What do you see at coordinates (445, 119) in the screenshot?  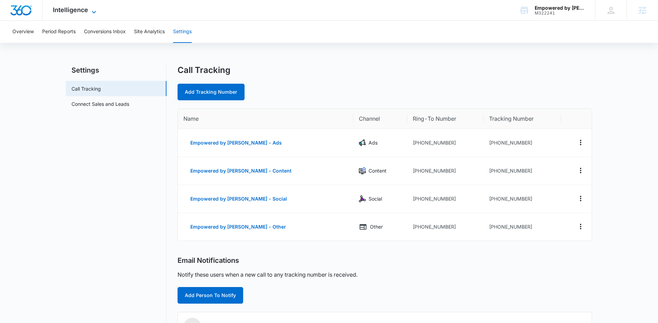 I see `th: Ring-To Number` at bounding box center [445, 119].